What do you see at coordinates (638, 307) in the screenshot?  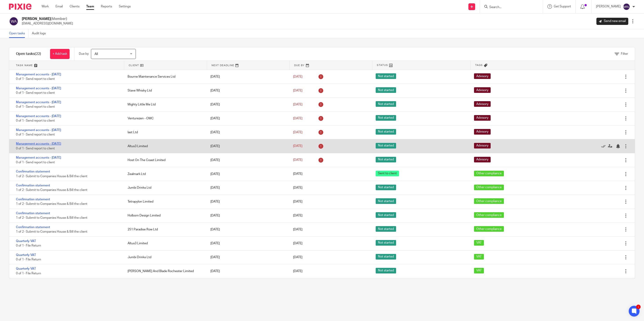 I see `div: 1` at bounding box center [638, 307].